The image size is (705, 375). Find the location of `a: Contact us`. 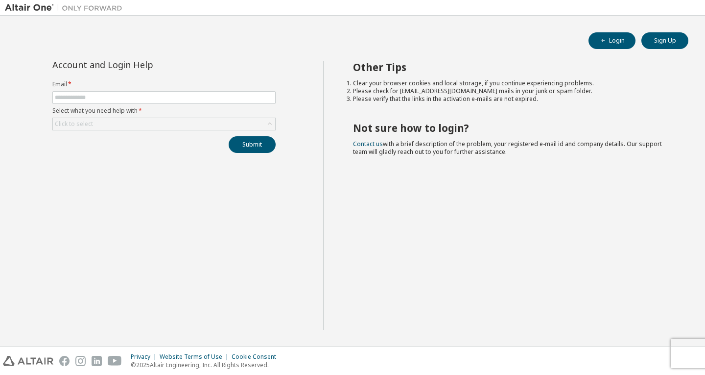

a: Contact us is located at coordinates (368, 144).